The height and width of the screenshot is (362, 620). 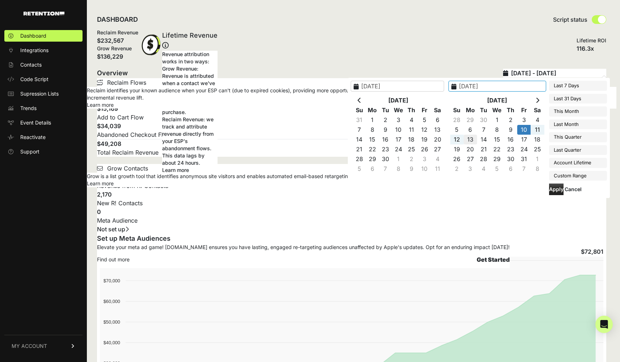 I want to click on li: Custom Range, so click(x=578, y=176).